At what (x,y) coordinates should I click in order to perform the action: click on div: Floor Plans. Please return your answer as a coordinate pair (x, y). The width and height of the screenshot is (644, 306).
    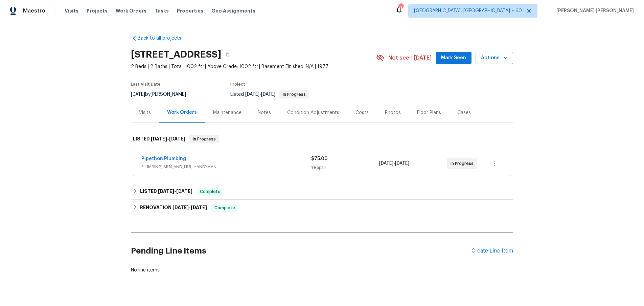
    Looking at the image, I should click on (429, 112).